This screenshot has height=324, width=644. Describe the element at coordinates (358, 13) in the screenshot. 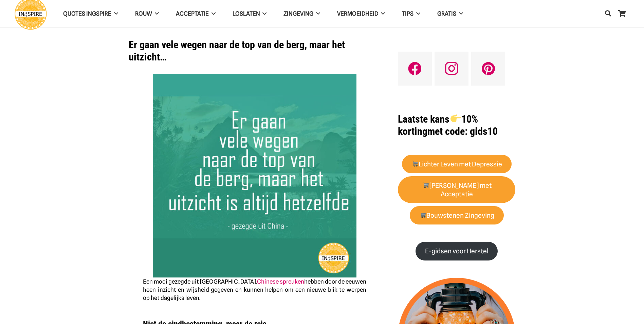

I see `span: VERMOEIDHEID` at that location.